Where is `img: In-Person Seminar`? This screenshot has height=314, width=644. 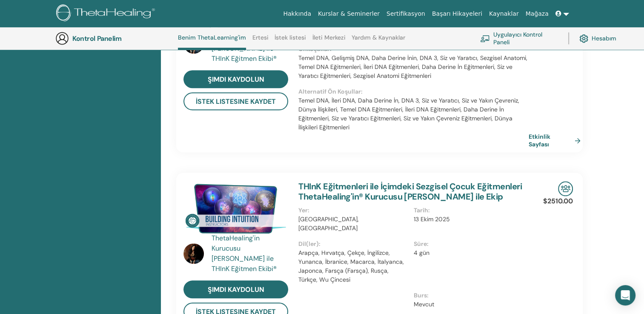 img: In-Person Seminar is located at coordinates (565, 188).